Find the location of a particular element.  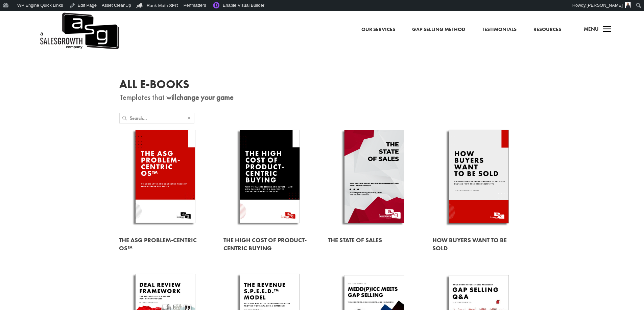

div: v 4.0.25 is located at coordinates (26, 14).